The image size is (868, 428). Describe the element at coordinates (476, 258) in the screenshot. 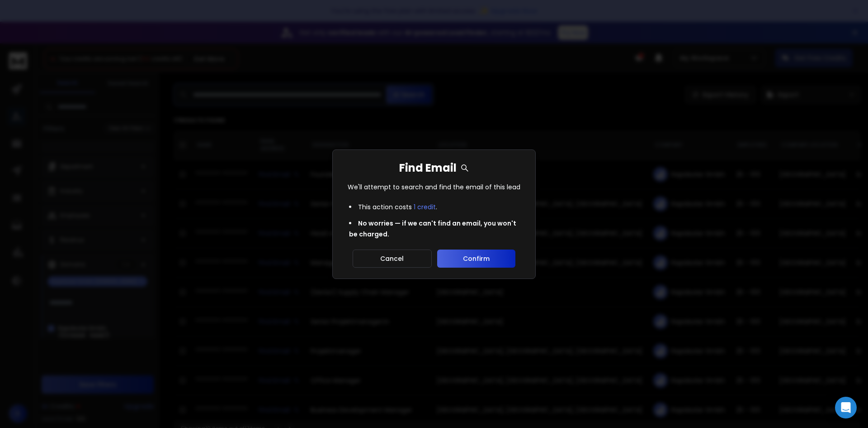

I see `button: Confirm` at that location.